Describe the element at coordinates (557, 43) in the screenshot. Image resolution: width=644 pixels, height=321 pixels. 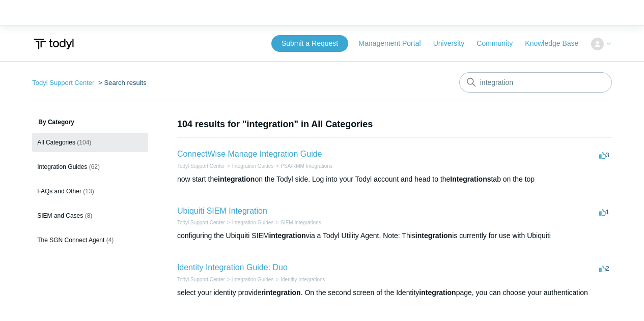
I see `a: Knowledge Base` at that location.